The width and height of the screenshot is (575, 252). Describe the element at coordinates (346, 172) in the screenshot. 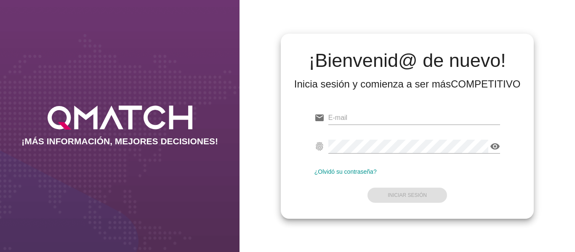

I see `a: ¿Olvidó su contraseña?` at that location.